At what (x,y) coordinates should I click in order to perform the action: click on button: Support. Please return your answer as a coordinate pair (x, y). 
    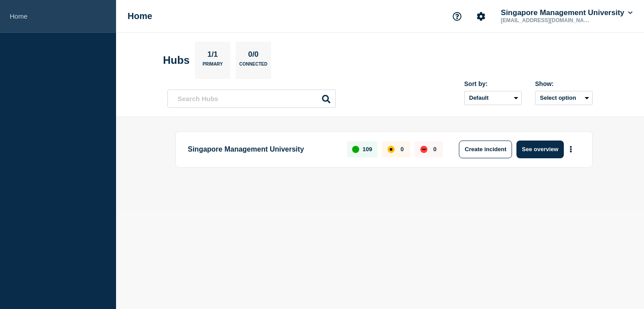
    Looking at the image, I should click on (457, 16).